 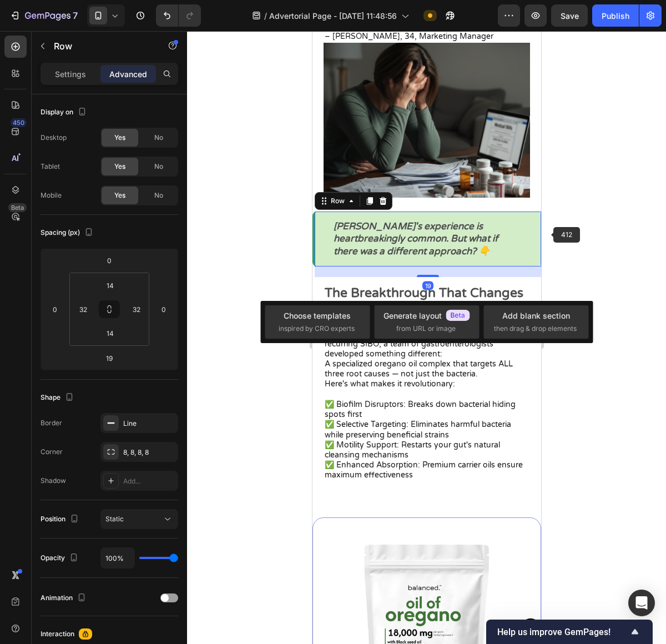 What do you see at coordinates (150, 452) in the screenshot?
I see `div: 8, 8, 8, 8` at bounding box center [150, 452].